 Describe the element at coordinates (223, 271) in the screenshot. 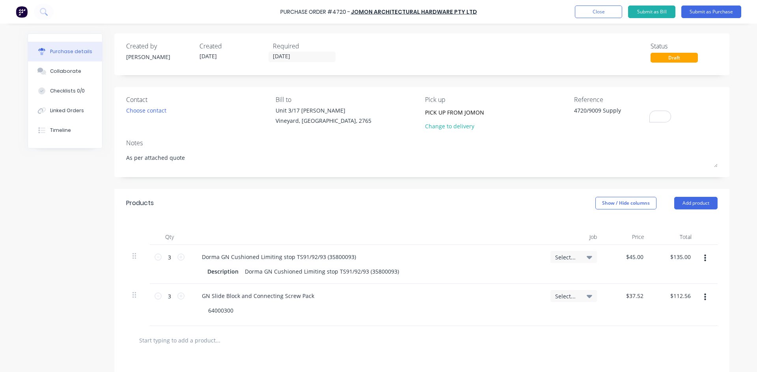

I see `div: Description` at that location.